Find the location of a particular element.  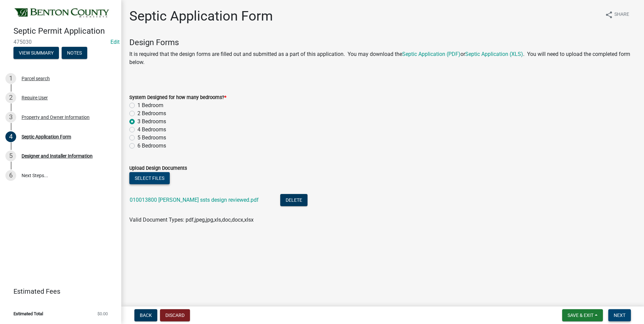

wm-modal-confirm: Summary is located at coordinates (36, 53).